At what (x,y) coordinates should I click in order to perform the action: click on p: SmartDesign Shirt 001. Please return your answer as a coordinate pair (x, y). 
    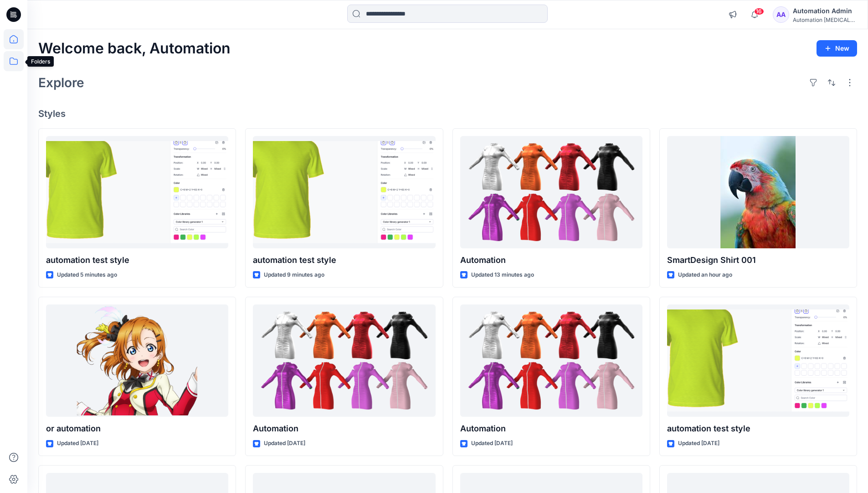
    Looking at the image, I should click on (758, 260).